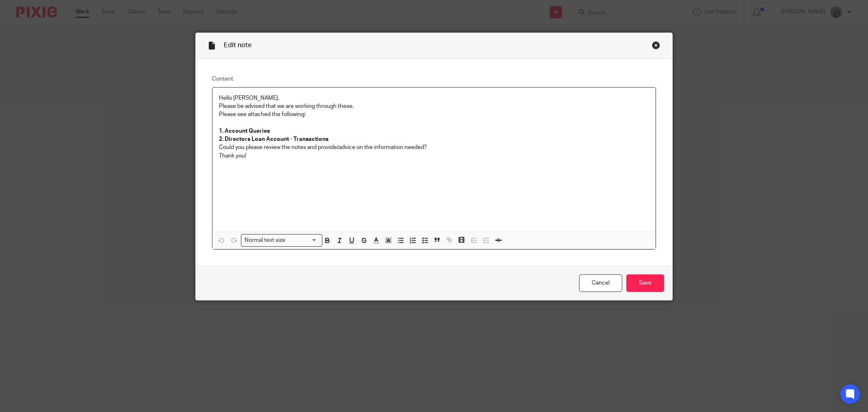  Describe the element at coordinates (434, 106) in the screenshot. I see `p: Please be advised that we are working through these.` at that location.